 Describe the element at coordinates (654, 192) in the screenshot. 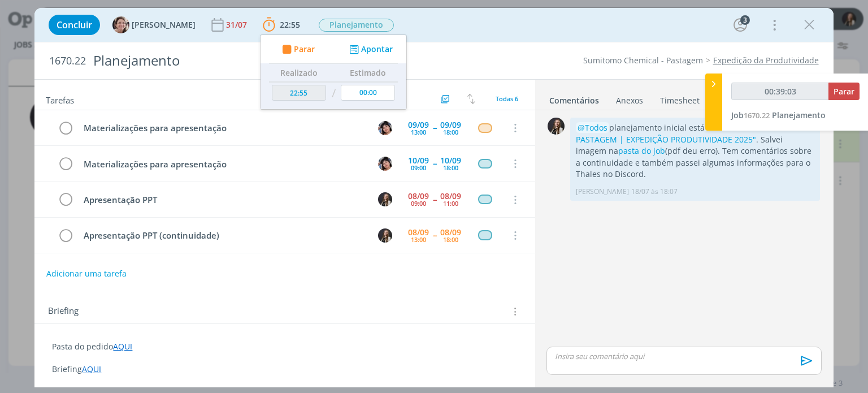

I see `span: 18/07 às 18:07` at that location.